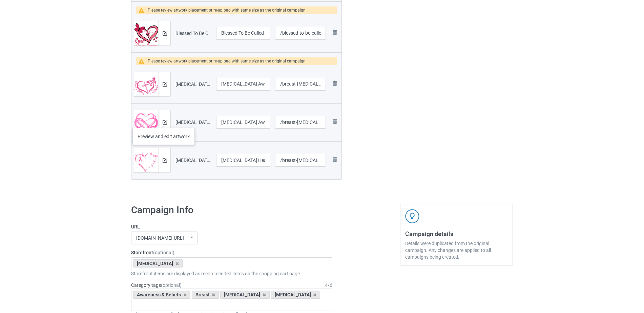 This screenshot has width=644, height=313. What do you see at coordinates (457, 250) in the screenshot?
I see `div: Details were duplicated from the original campaign. Any changes are applied to all campaigns bein...` at bounding box center [457, 250].